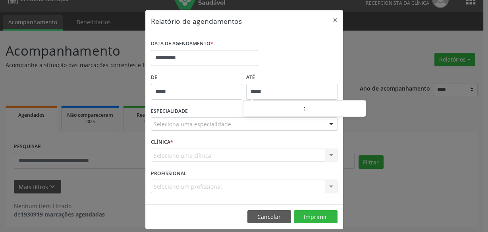 This screenshot has width=488, height=232. What do you see at coordinates (196, 21) in the screenshot?
I see `h5: Relatório de agendamentos` at bounding box center [196, 21].